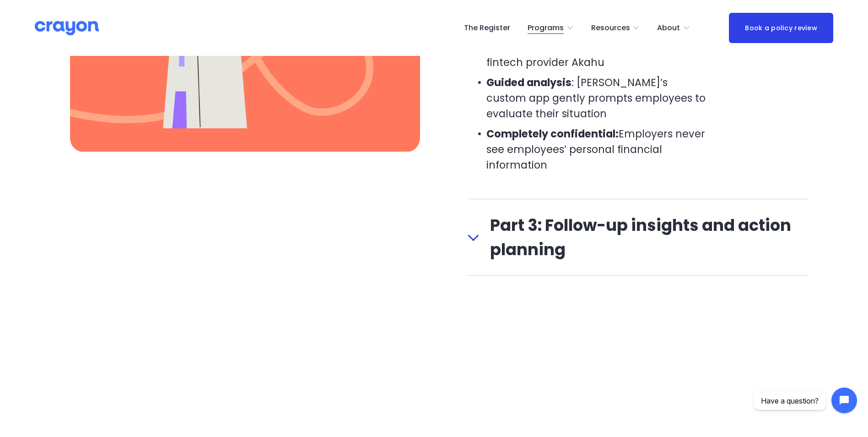  I want to click on img: Crayon, so click(66, 28).